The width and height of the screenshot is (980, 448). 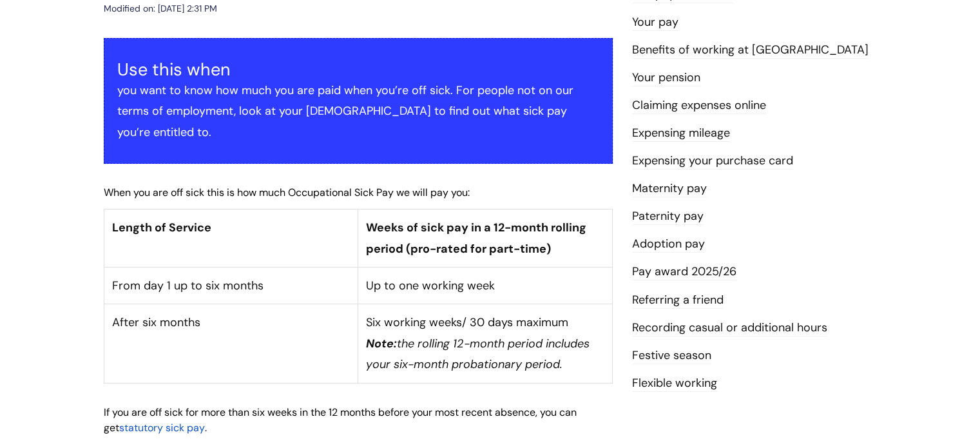 I want to click on a: Festive season, so click(x=672, y=356).